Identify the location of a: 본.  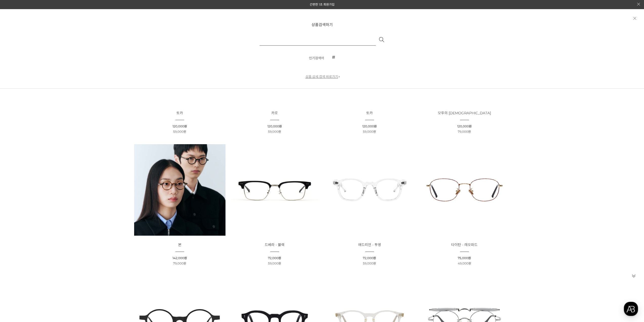
(180, 245).